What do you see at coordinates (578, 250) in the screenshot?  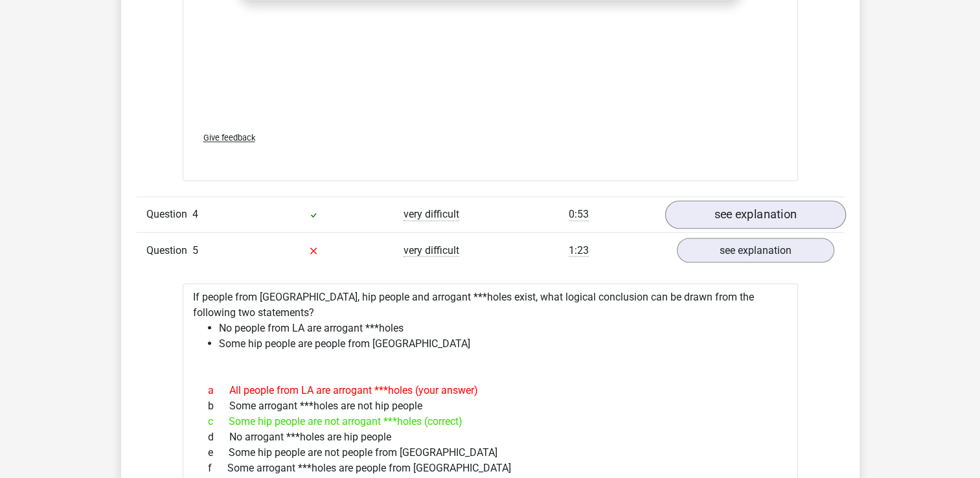 I see `span: 1:23` at bounding box center [578, 250].